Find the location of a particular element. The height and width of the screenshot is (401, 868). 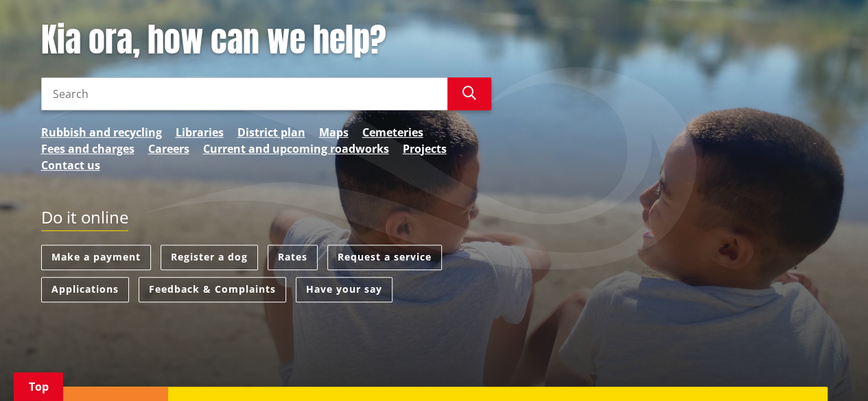

a: Libraries is located at coordinates (199, 133).